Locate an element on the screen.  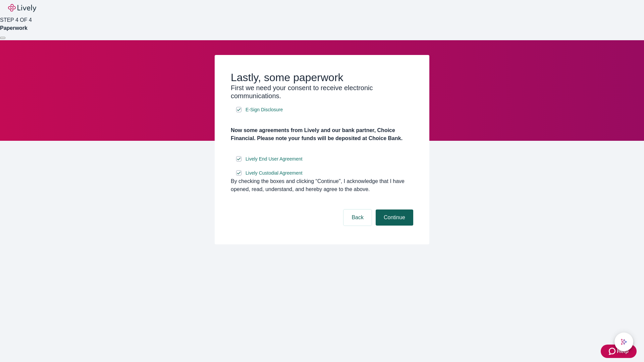
h4: Now some agreements from Lively and our bank partner, Choice Financial. Please note your funds wi... is located at coordinates (322, 134).